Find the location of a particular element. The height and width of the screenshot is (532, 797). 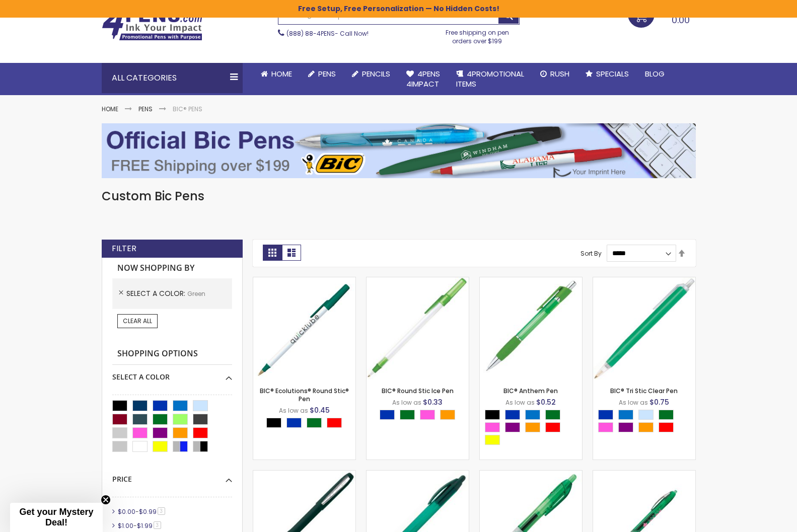

img: BIC® Ecolutions® Round Stic® Pen-Green is located at coordinates (304, 328).